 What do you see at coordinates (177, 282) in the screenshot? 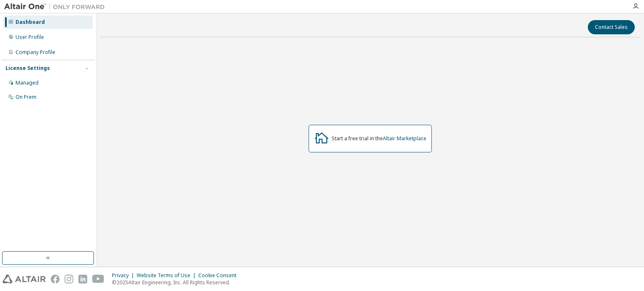
I see `p: © 2025 Altair Engineering, Inc. All Rights Reserved.` at bounding box center [177, 282].